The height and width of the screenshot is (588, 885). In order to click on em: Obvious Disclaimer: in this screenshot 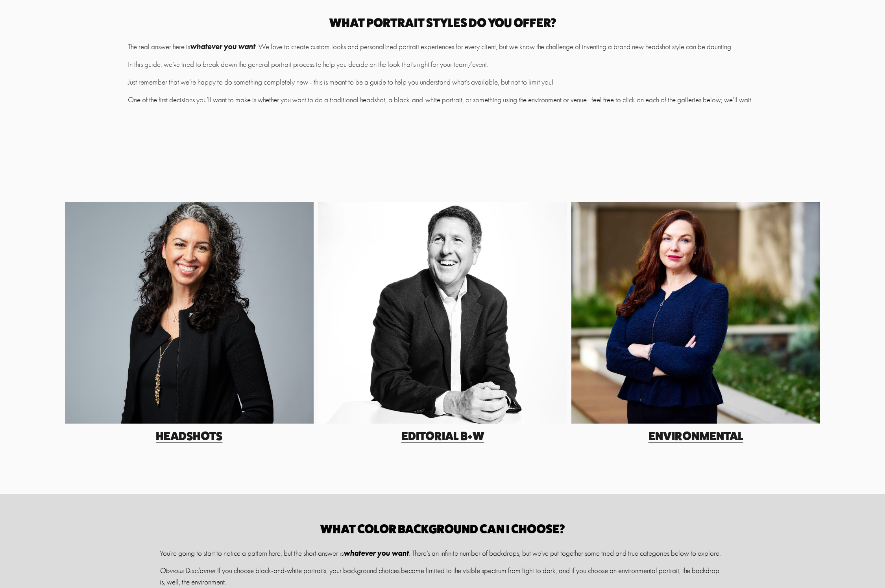, I will do `click(188, 570)`.